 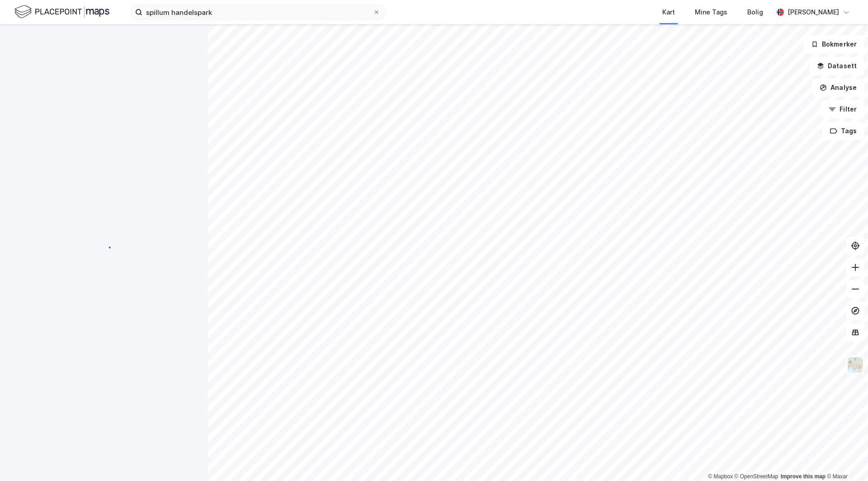 I want to click on input: Søk på adresse, matrikkel, gårdeiere, leietakere eller personer, so click(x=258, y=12).